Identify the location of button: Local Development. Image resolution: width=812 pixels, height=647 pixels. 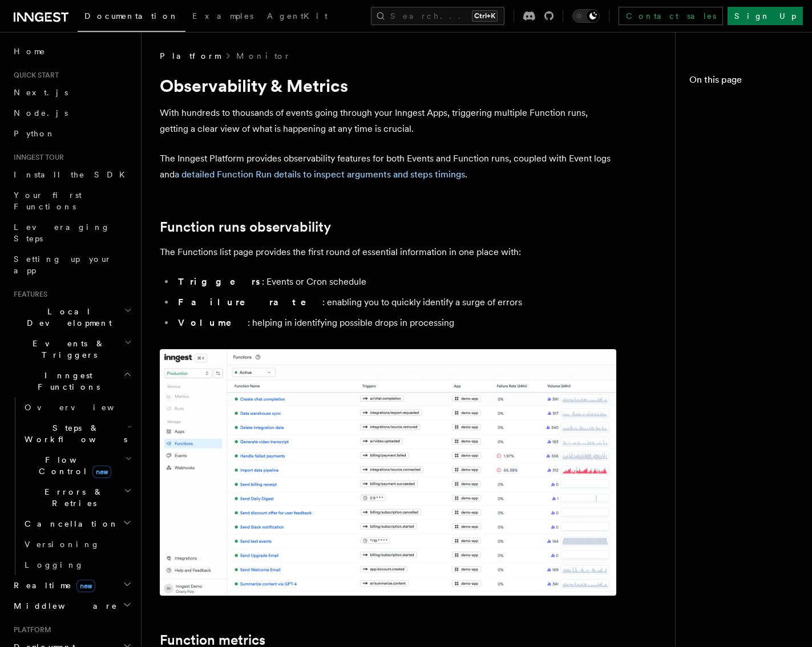
(71, 317).